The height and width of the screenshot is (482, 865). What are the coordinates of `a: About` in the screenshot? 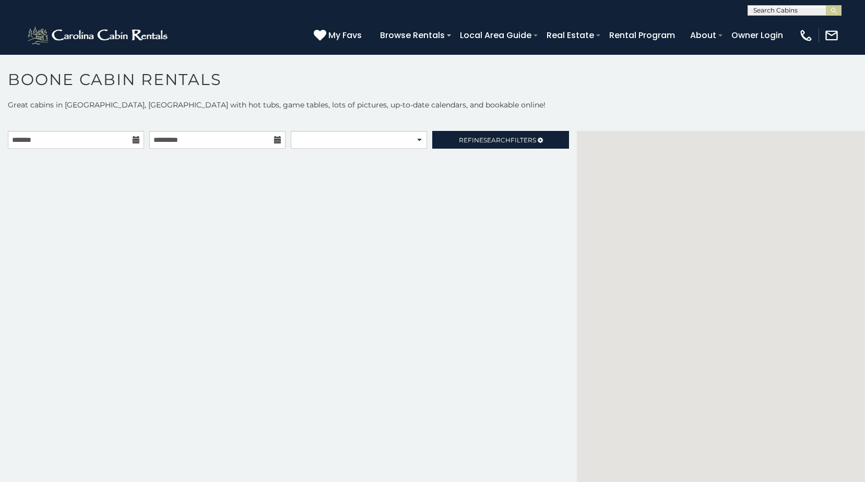 It's located at (703, 35).